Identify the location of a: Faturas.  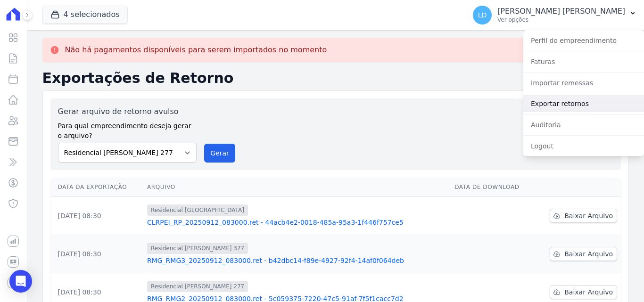
(584, 61).